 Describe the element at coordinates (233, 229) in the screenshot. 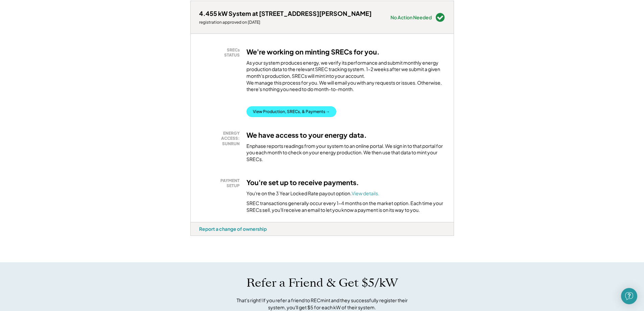

I see `div: Report a change of ownership` at that location.